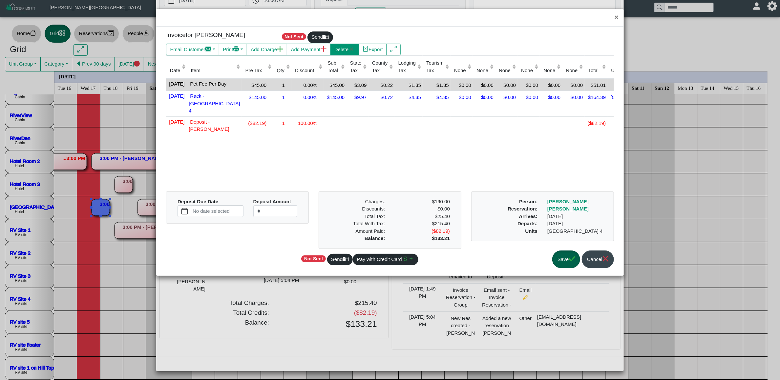  Describe the element at coordinates (528, 201) in the screenshot. I see `b: Person:` at that location.